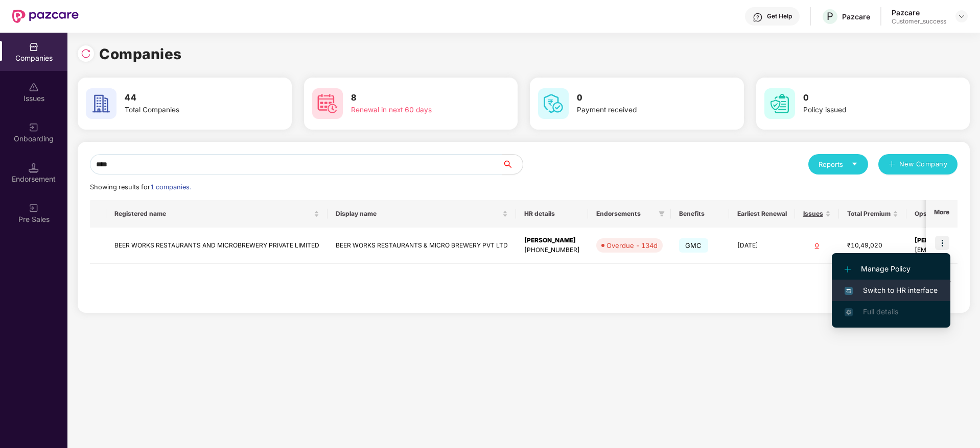 This screenshot has width=980, height=448. I want to click on span: Issues, so click(813, 214).